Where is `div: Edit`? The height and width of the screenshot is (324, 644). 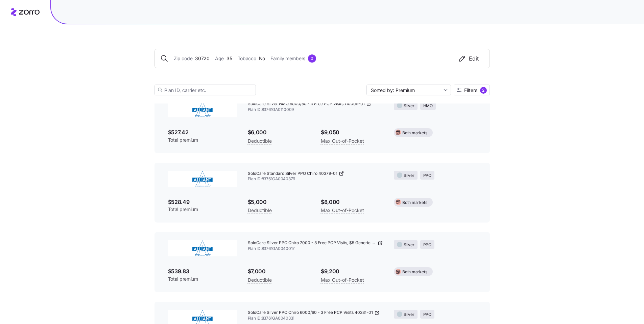 div: Edit is located at coordinates (468, 59).